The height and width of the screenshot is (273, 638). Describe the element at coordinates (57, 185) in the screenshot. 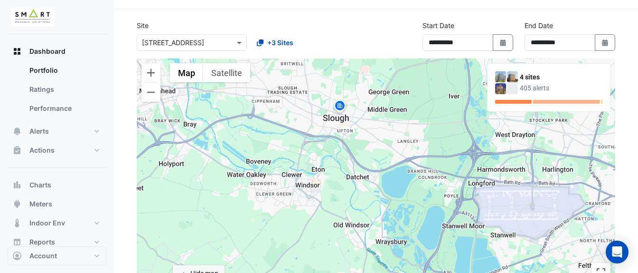

I see `button: Charts` at that location.